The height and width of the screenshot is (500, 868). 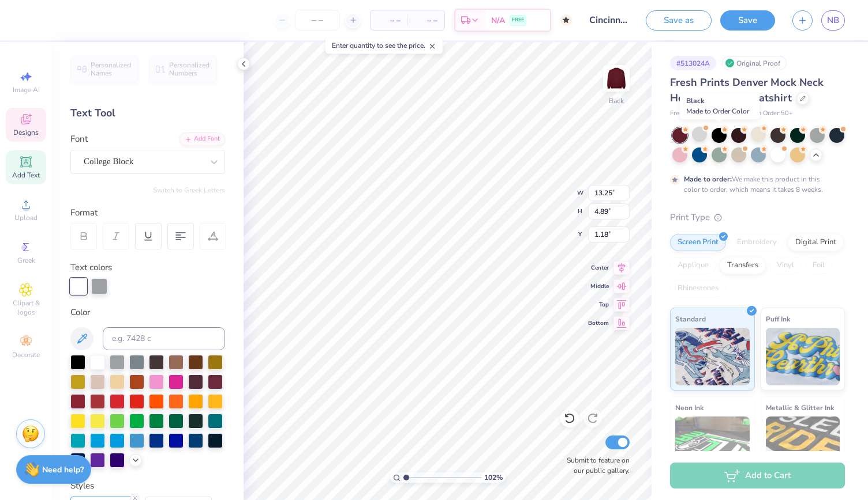 I want to click on span: Clipart & logos, so click(x=26, y=308).